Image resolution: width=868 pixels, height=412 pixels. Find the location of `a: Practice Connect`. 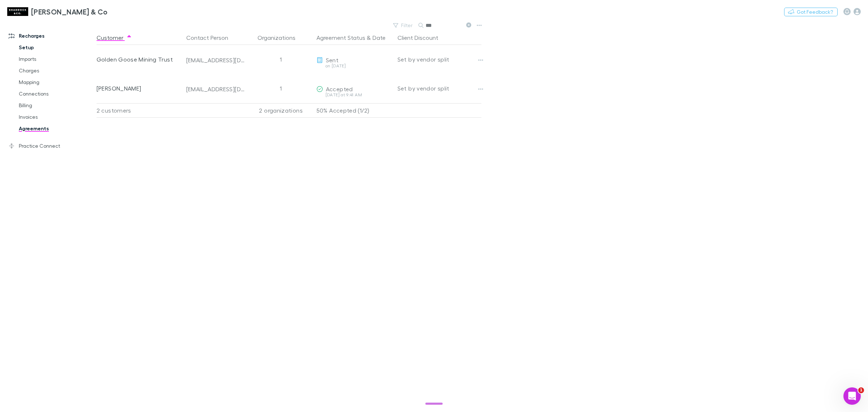

a: Practice Connect is located at coordinates (51, 146).